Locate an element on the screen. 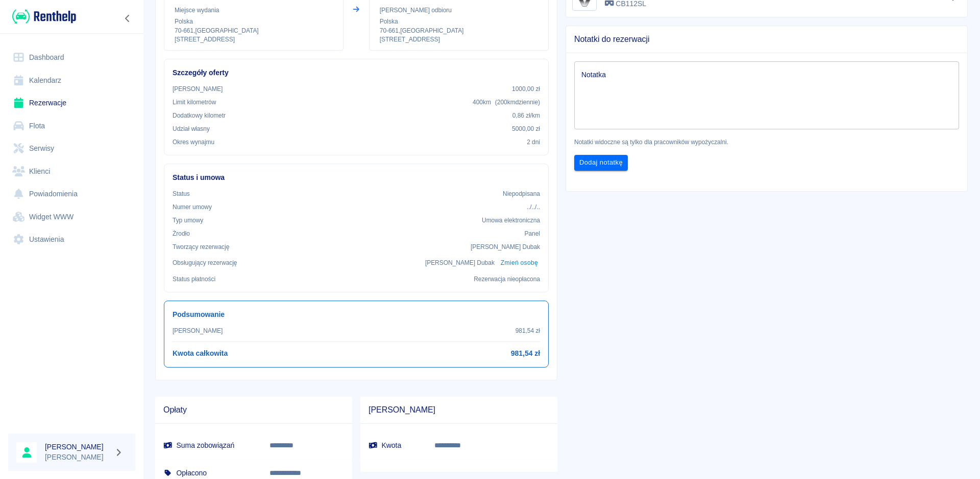  p: Miejsce wydania is located at coordinates (254, 10).